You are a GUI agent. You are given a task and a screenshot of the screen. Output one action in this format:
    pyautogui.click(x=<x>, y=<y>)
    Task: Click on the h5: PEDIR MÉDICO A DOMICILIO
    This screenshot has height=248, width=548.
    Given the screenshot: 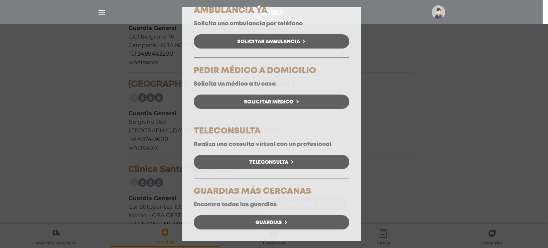 What is the action you would take?
    pyautogui.click(x=271, y=71)
    